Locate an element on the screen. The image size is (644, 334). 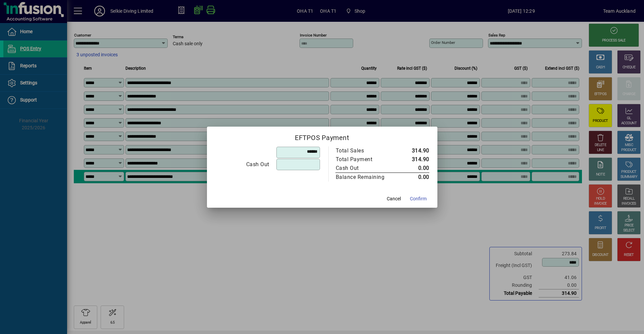
span: Confirm is located at coordinates (418, 199).